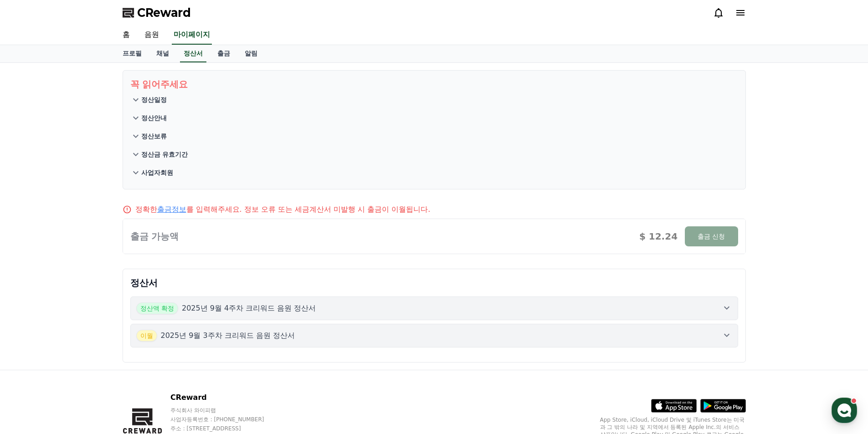  What do you see at coordinates (249, 309) in the screenshot?
I see `p: 2025년 9월 4주차 크리워드 음원 정산서` at bounding box center [249, 309].